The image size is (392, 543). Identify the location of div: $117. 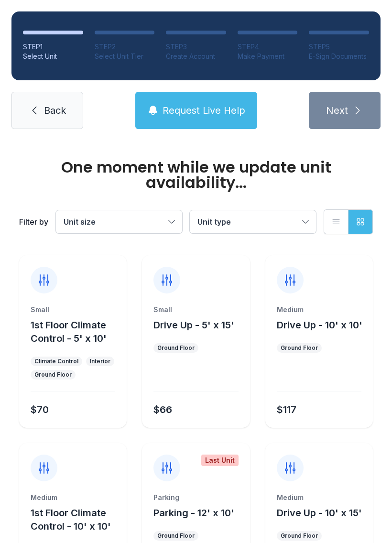
(287, 410).